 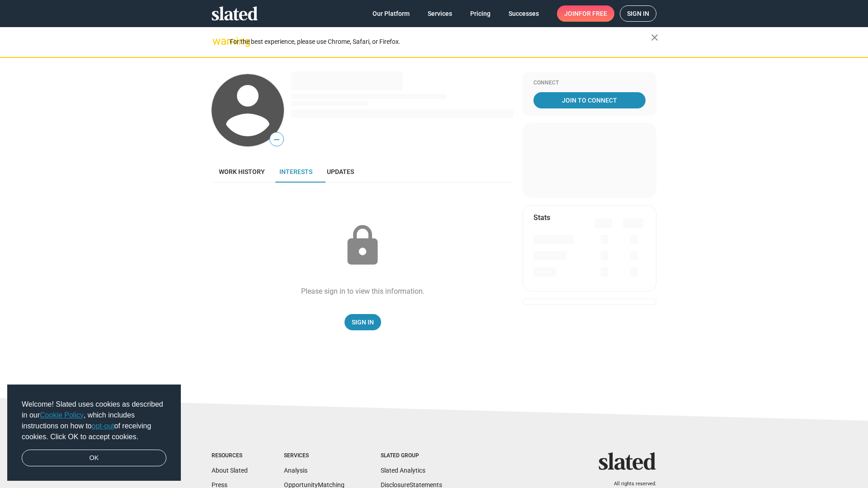 I want to click on span: Successes, so click(x=524, y=14).